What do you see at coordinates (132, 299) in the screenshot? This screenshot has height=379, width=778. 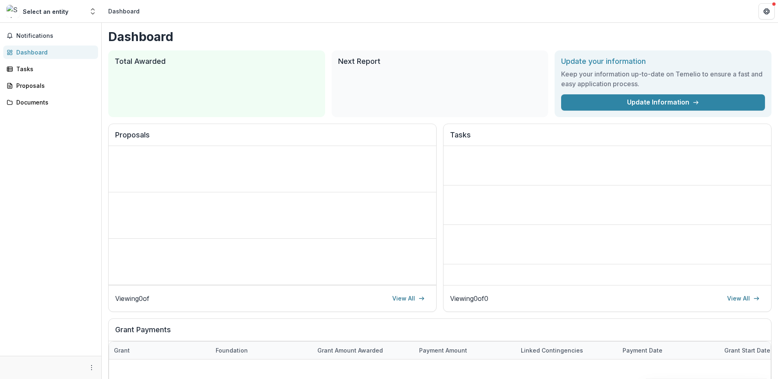 I see `p: Viewing 0 of` at bounding box center [132, 299].